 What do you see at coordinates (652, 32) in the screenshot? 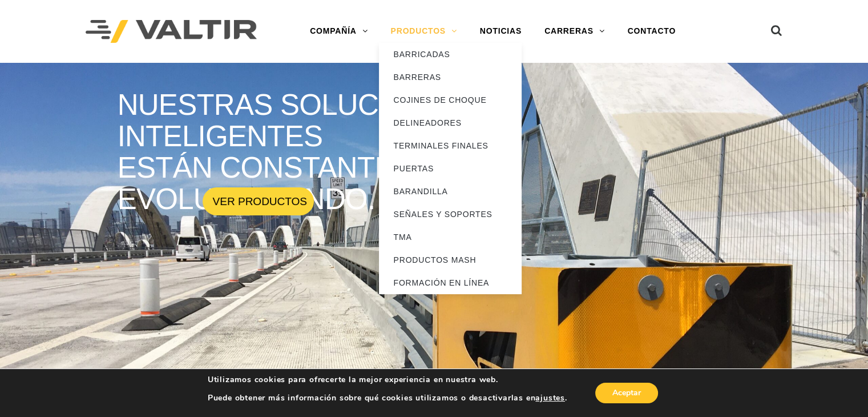
I see `a: CONTACTO` at bounding box center [652, 32].